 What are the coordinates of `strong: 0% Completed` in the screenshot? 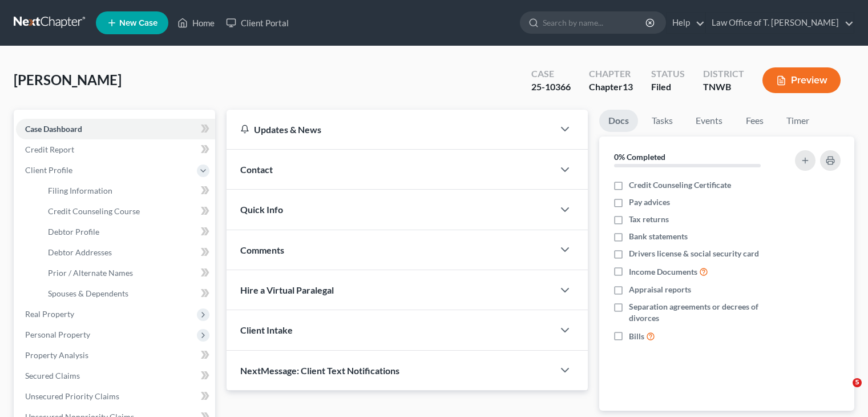 It's located at (640, 156).